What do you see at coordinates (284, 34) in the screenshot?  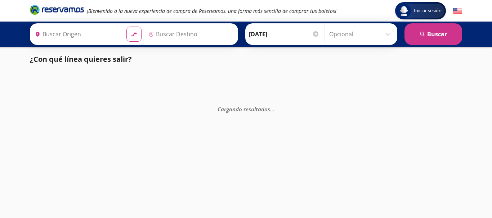 I see `input: Elegir Fecha` at bounding box center [284, 34].